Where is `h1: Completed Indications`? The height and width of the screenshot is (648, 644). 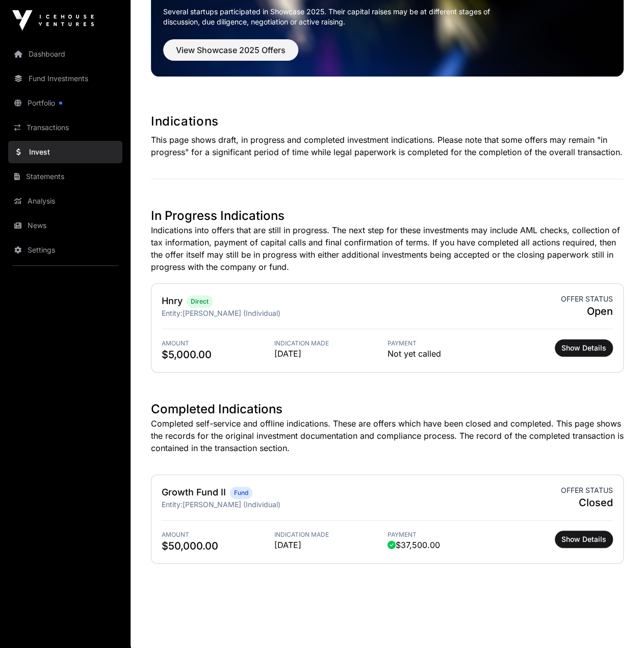 h1: Completed Indications is located at coordinates (387, 409).